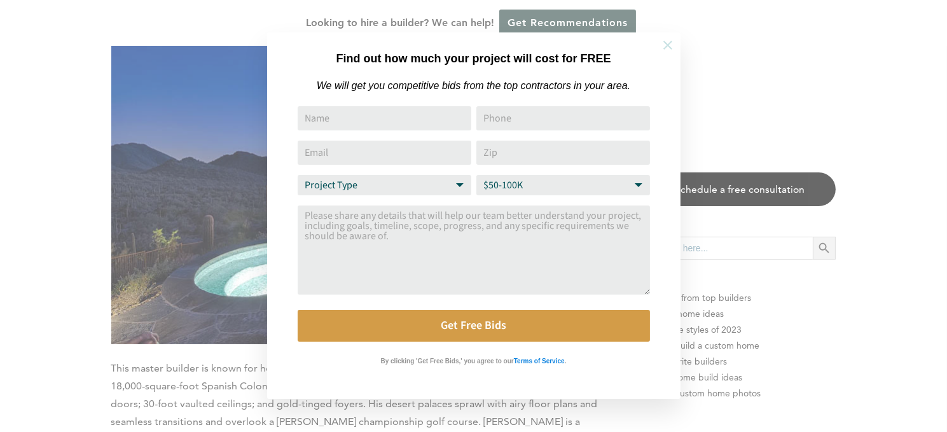 The width and height of the screenshot is (947, 432). I want to click on select: Budget Range, so click(563, 185).